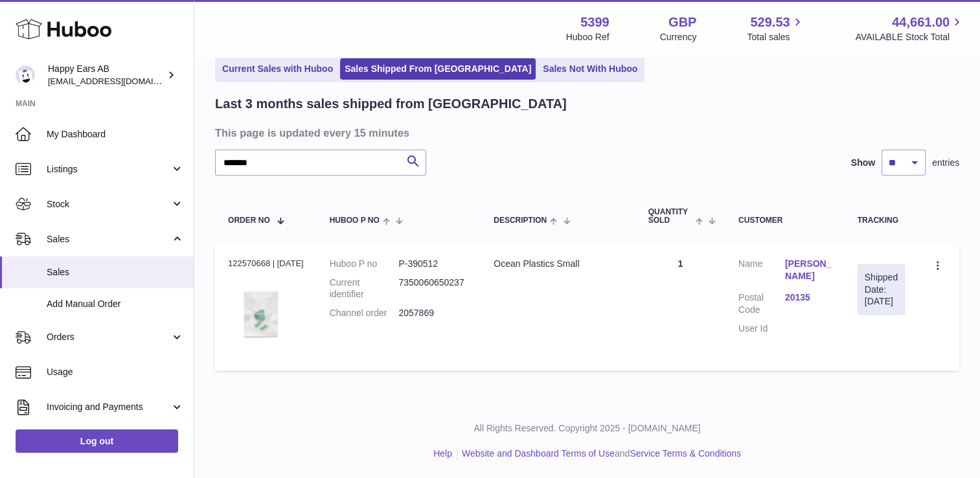 This screenshot has width=980, height=478. I want to click on div: Customer, so click(785, 221).